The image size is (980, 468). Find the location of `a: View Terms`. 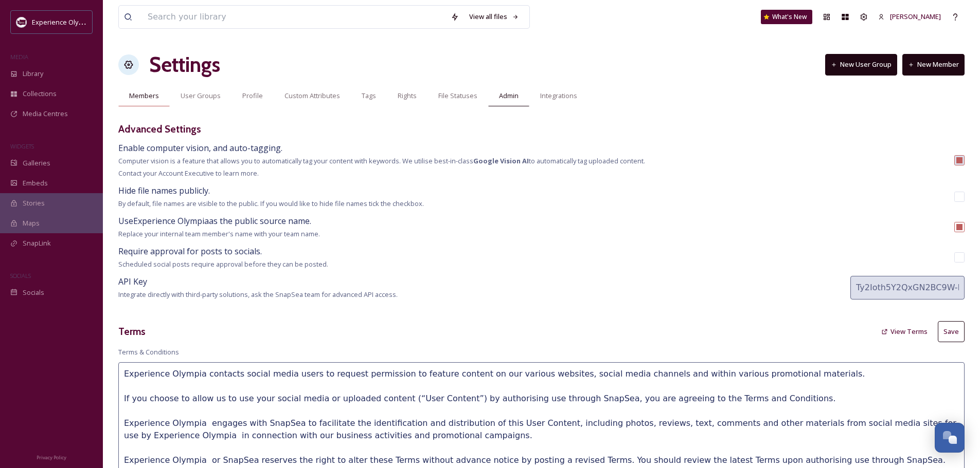

a: View Terms is located at coordinates (906, 332).